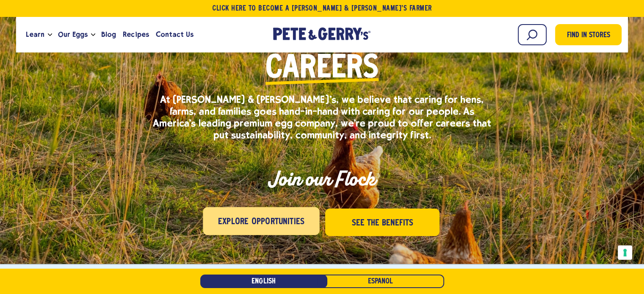 This screenshot has width=644, height=294. Describe the element at coordinates (35, 35) in the screenshot. I see `a: Learn` at that location.